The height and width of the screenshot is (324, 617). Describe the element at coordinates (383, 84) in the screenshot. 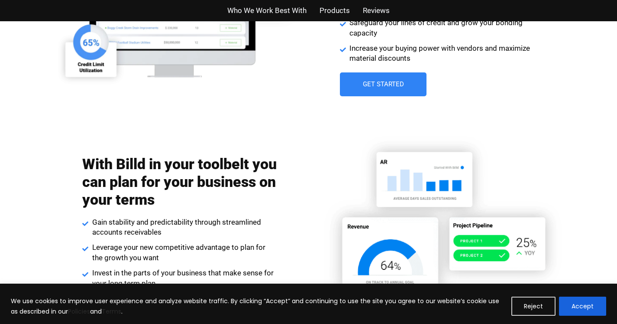

I see `span: Get Started` at that location.